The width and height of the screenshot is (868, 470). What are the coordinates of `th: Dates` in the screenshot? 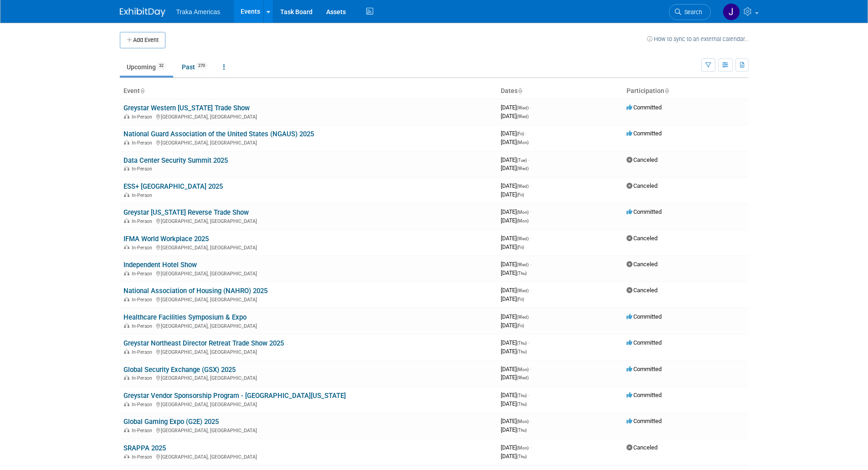 It's located at (560, 91).